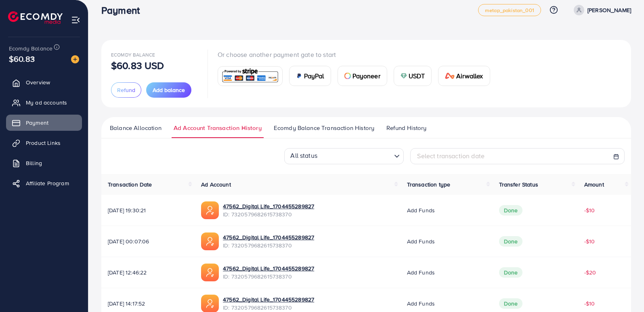 The height and width of the screenshot is (312, 644). What do you see at coordinates (22, 58) in the screenshot?
I see `span: $60.83` at bounding box center [22, 58].